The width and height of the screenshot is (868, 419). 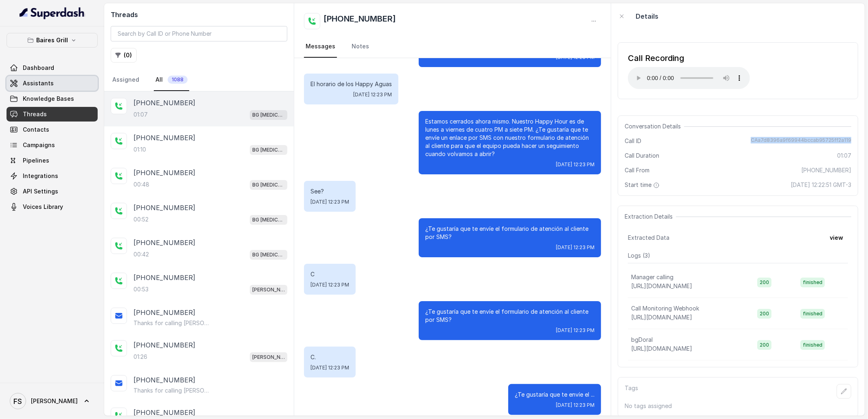 What do you see at coordinates (126, 80) in the screenshot?
I see `a: Assigned` at bounding box center [126, 80].